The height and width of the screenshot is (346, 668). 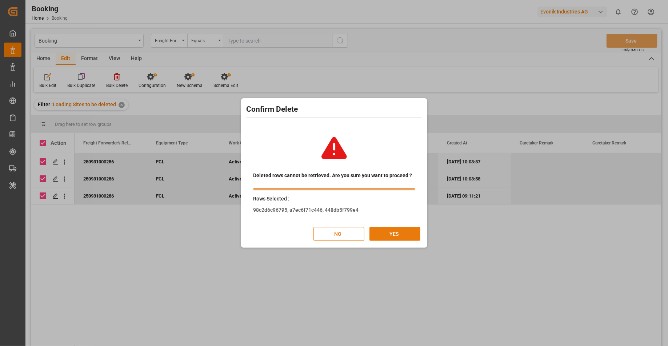 I want to click on h2: Confirm Delete, so click(x=334, y=109).